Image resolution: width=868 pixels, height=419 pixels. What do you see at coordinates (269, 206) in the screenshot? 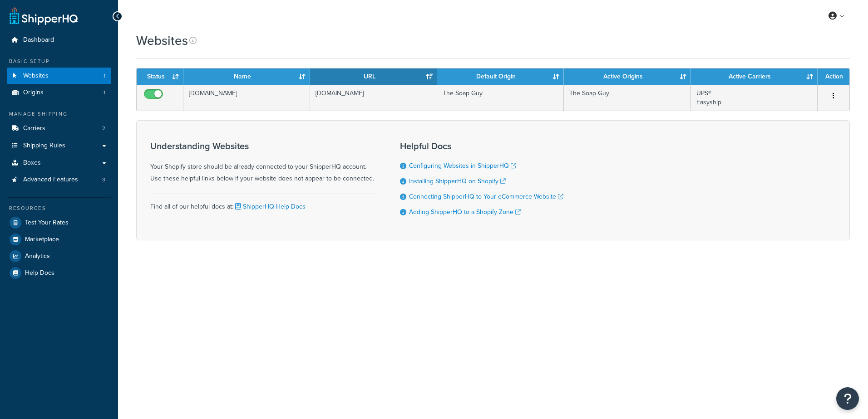
I see `a: ShipperHQ Help Docs` at bounding box center [269, 206].